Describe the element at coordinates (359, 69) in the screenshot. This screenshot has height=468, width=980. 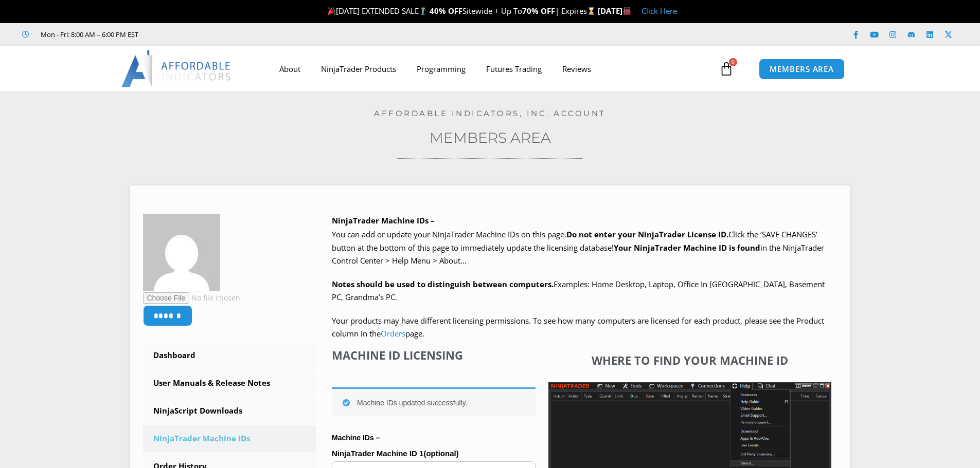
I see `a: NinjaTrader Products` at that location.